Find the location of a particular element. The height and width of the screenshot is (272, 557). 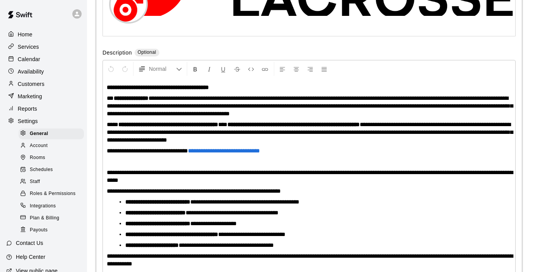

span: Optional is located at coordinates (147, 52).